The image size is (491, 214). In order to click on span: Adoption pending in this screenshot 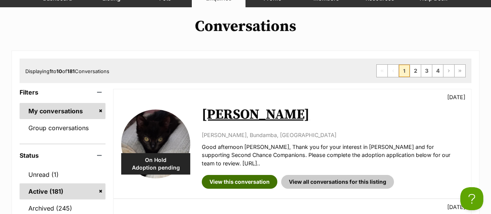, I will do `click(156, 168)`.